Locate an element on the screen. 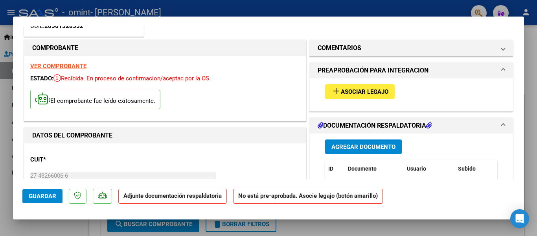  p: CUIT is located at coordinates (71, 159).